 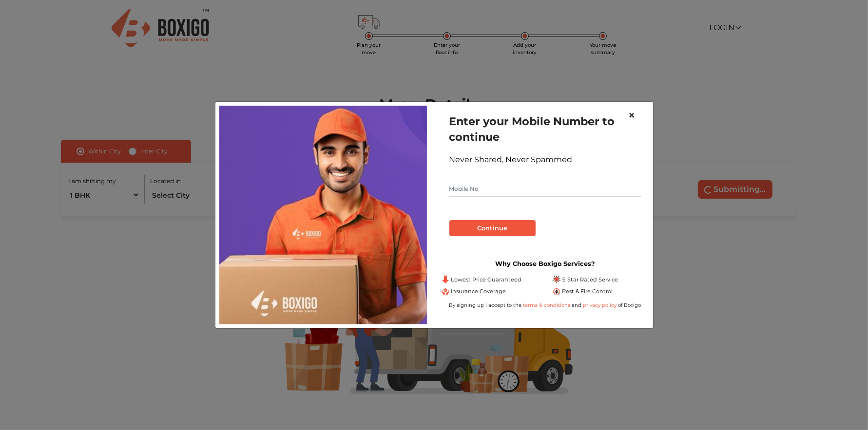 What do you see at coordinates (545, 305) in the screenshot?
I see `div: By signing up I accept to the and of Boxigo` at bounding box center [545, 305].